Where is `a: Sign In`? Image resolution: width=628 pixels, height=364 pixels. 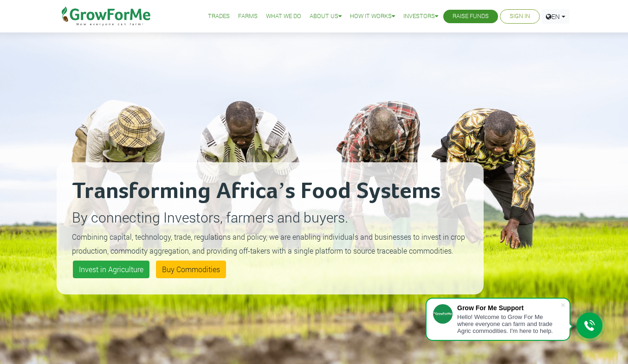
a: Sign In is located at coordinates (520, 16).